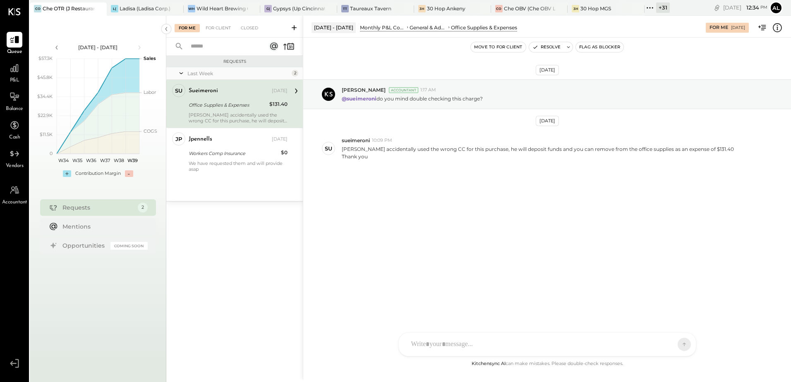 This screenshot has width=791, height=382. Describe the element at coordinates (64, 161) in the screenshot. I see `text: W34` at that location.